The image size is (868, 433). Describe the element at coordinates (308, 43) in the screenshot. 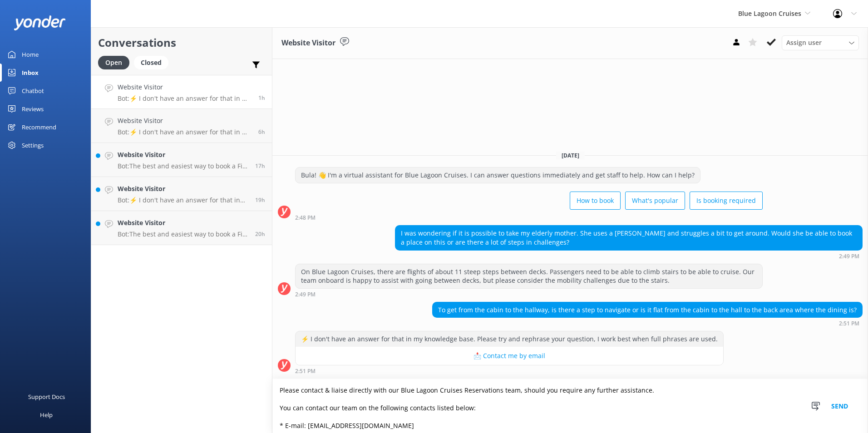

I see `h3: Website Visitor` at that location.